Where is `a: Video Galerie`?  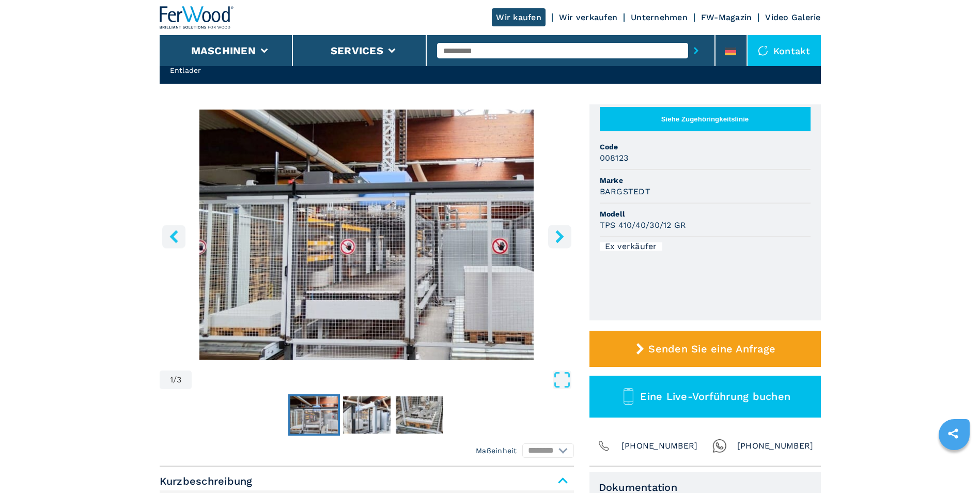
a: Video Galerie is located at coordinates (792, 17).